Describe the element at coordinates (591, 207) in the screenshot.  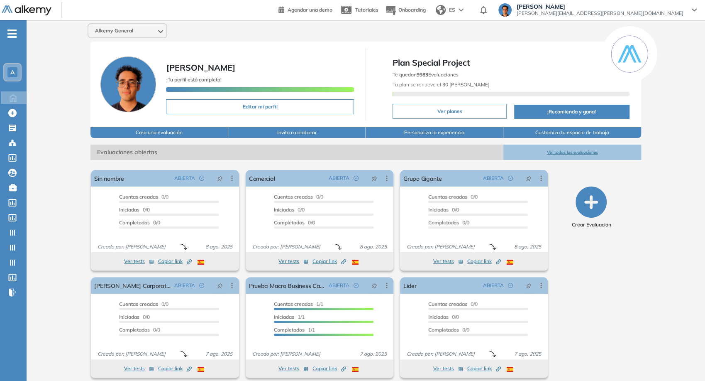
I see `button: Crear Evaluación` at that location.